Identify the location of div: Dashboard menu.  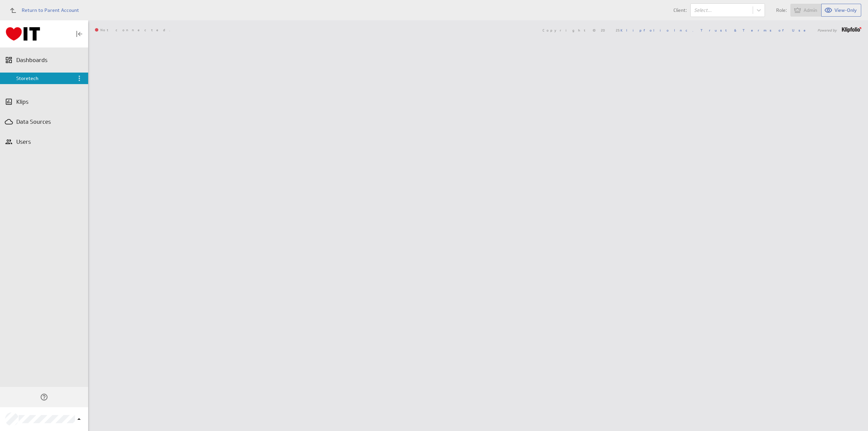
(79, 78).